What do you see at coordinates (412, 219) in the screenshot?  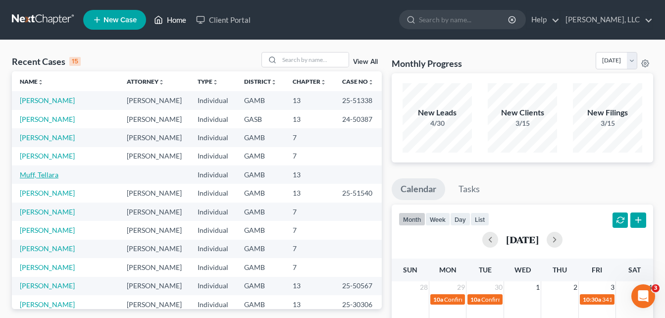 I see `button: month` at bounding box center [412, 219].